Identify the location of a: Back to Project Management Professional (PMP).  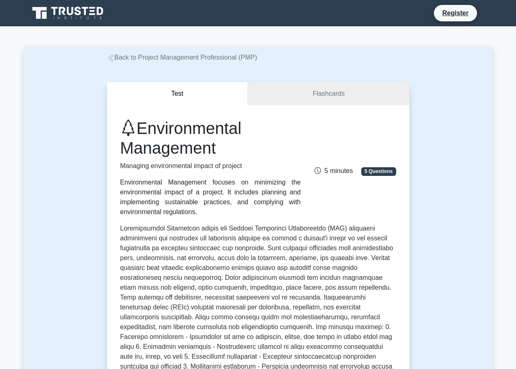
(182, 57).